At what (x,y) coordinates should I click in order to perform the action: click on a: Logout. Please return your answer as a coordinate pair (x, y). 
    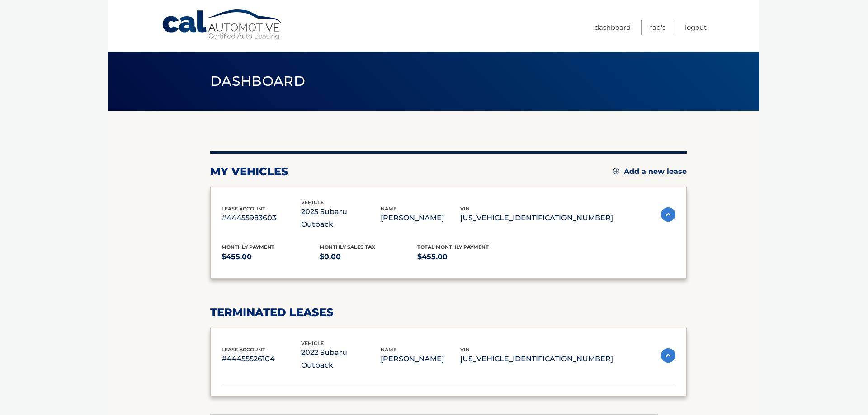
    Looking at the image, I should click on (696, 27).